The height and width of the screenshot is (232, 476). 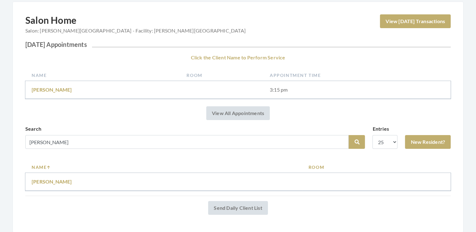 I want to click on a: New Resident?, so click(x=428, y=142).